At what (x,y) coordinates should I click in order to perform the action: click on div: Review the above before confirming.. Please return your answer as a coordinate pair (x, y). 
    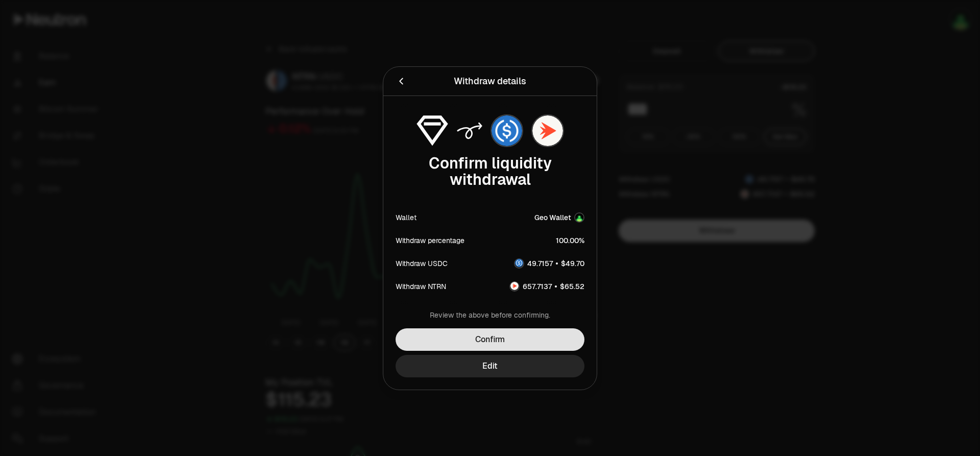
    Looking at the image, I should click on (490, 315).